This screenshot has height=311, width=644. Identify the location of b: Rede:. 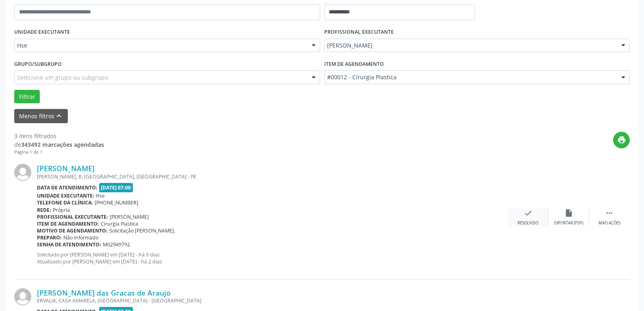
(44, 210).